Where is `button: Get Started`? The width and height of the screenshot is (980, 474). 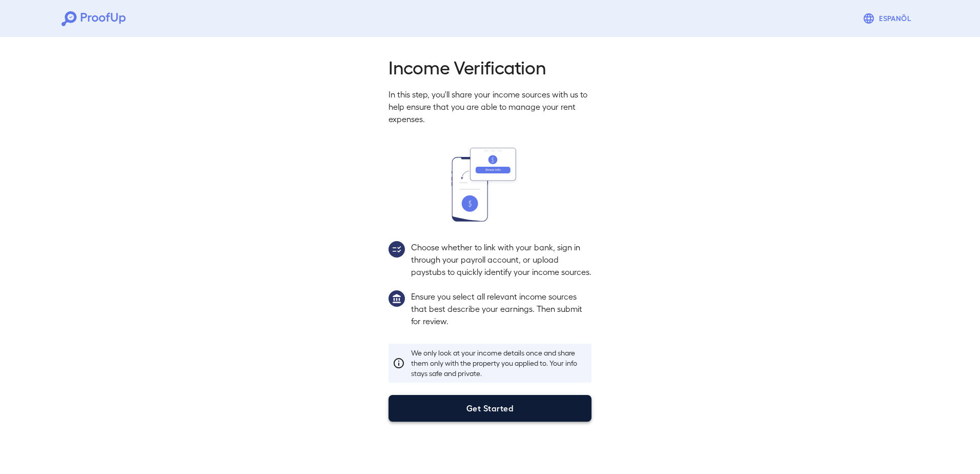
button: Get Started is located at coordinates (490, 408).